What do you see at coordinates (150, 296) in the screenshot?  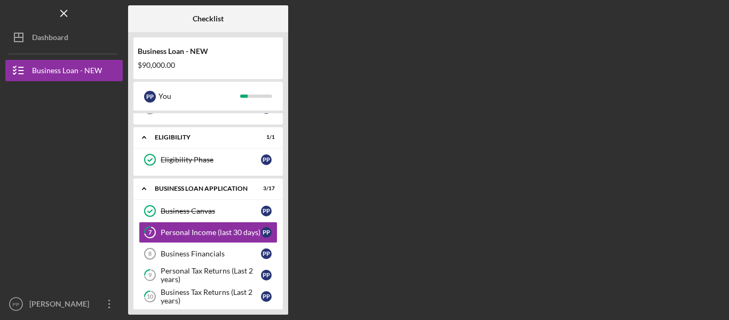 I see `tspan: 10` at bounding box center [150, 296].